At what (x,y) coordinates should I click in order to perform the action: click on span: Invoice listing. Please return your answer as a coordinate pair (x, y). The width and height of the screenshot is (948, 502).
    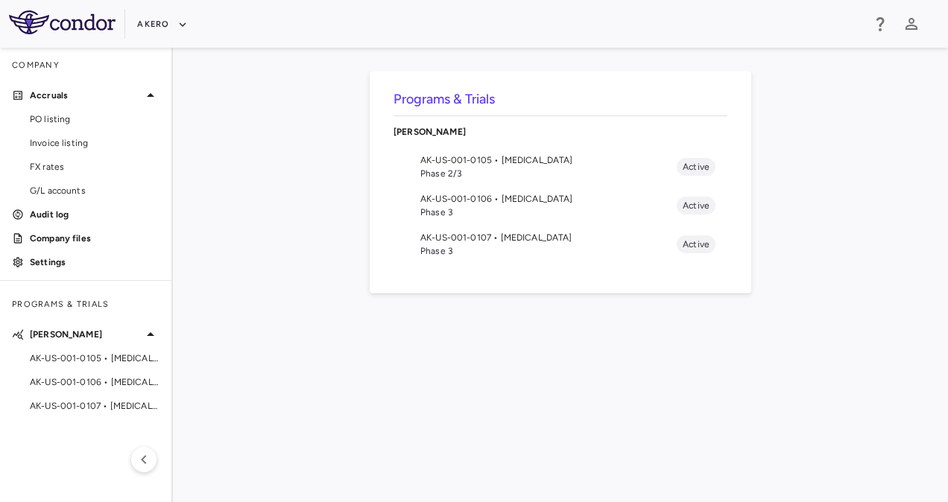
    Looking at the image, I should click on (95, 143).